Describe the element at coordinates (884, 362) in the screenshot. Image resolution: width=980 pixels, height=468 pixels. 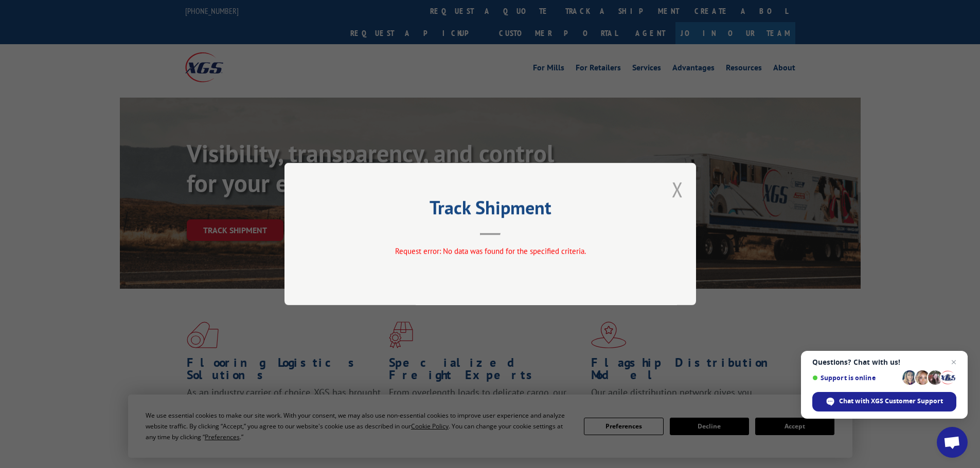
I see `span: Questions? Chat with us!` at that location.